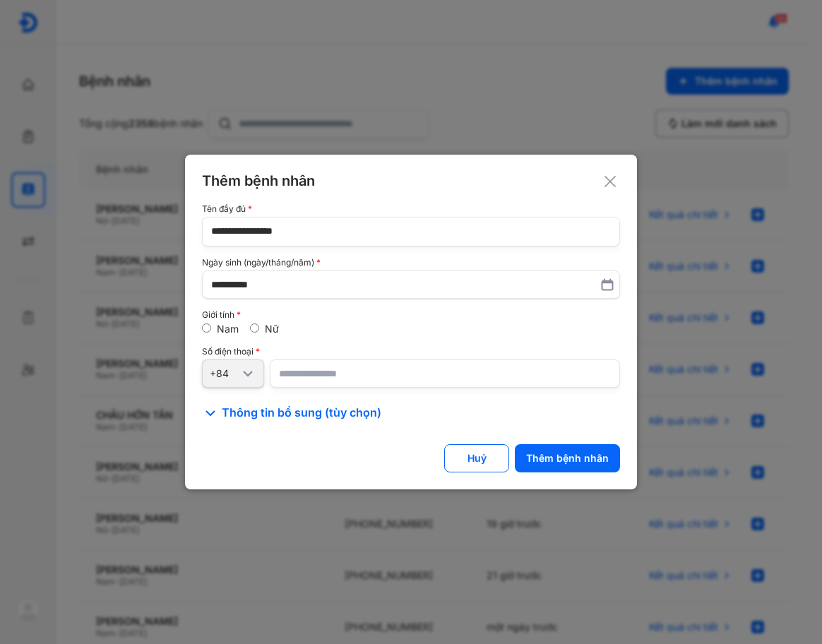  I want to click on div: +84, so click(224, 374).